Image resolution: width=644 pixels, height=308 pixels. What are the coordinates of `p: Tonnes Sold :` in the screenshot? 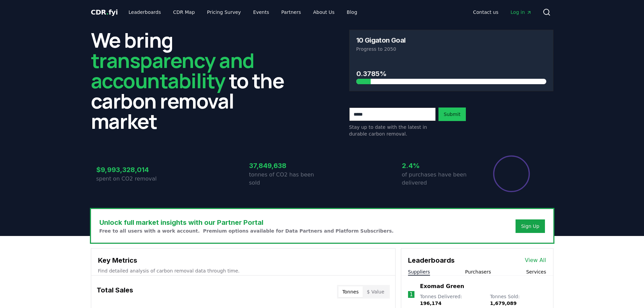 It's located at (518, 300).